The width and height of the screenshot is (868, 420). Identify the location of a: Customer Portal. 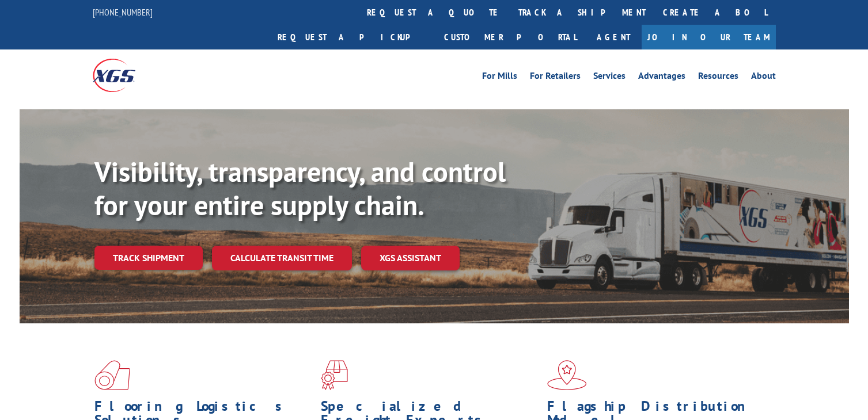
(510, 37).